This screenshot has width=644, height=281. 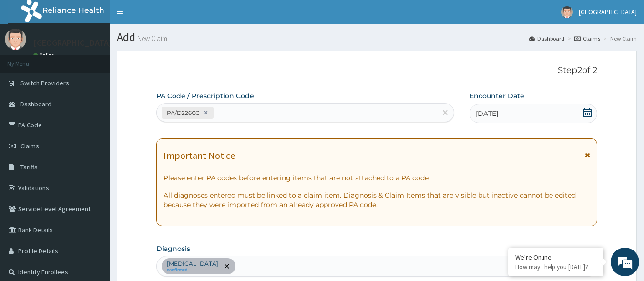 I want to click on h1: Add, so click(x=376, y=37).